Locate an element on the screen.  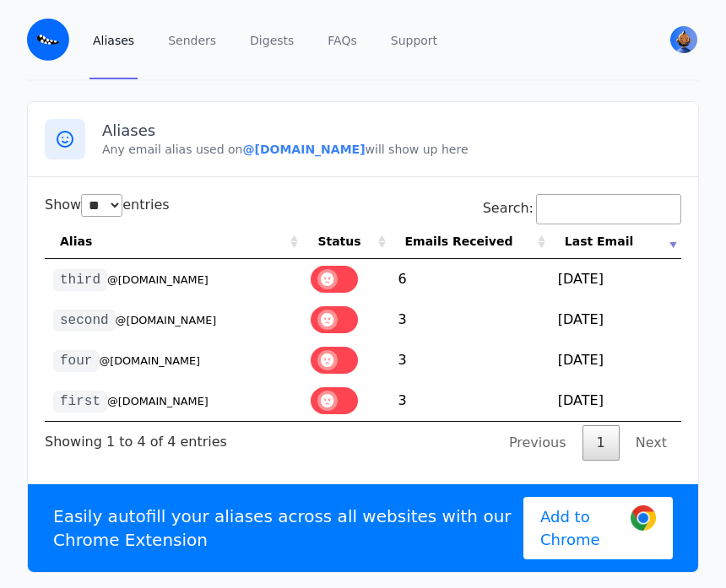
div: Showing 1 to 4 of 4 entries is located at coordinates (136, 438).